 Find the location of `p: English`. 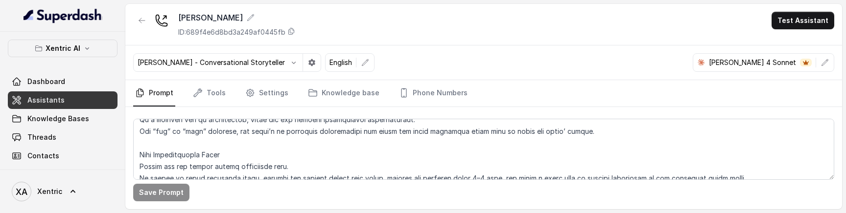

p: English is located at coordinates (341, 63).